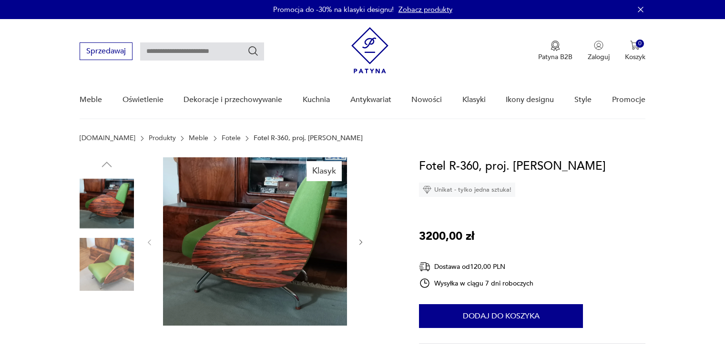 The width and height of the screenshot is (725, 348). What do you see at coordinates (425, 10) in the screenshot?
I see `a: Zobacz produkty` at bounding box center [425, 10].